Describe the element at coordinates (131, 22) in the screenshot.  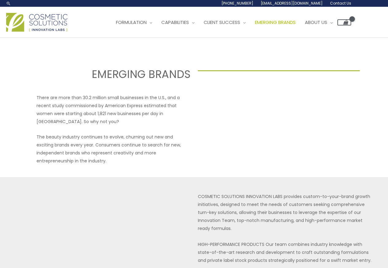
I see `span: Formulation` at that location.